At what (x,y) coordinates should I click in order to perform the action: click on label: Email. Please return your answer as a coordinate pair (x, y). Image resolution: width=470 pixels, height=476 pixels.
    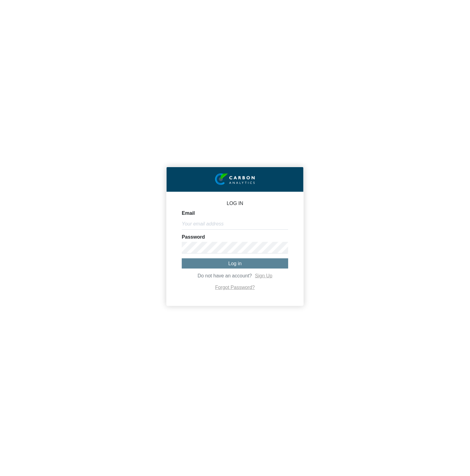
    Looking at the image, I should click on (188, 213).